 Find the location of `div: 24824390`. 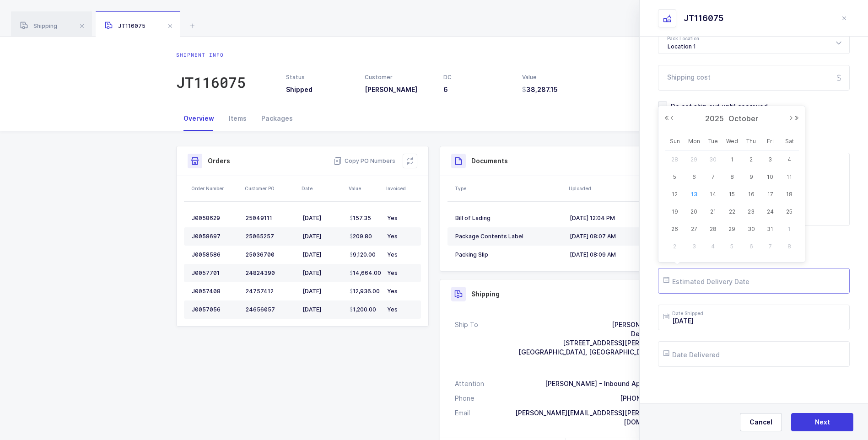

div: 24824390 is located at coordinates (270, 273).